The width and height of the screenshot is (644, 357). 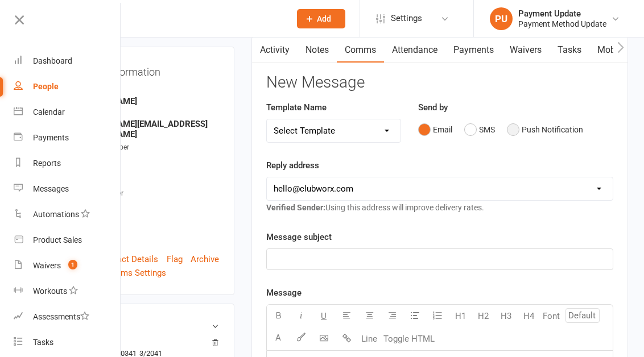 I want to click on input: Search..., so click(x=175, y=19).